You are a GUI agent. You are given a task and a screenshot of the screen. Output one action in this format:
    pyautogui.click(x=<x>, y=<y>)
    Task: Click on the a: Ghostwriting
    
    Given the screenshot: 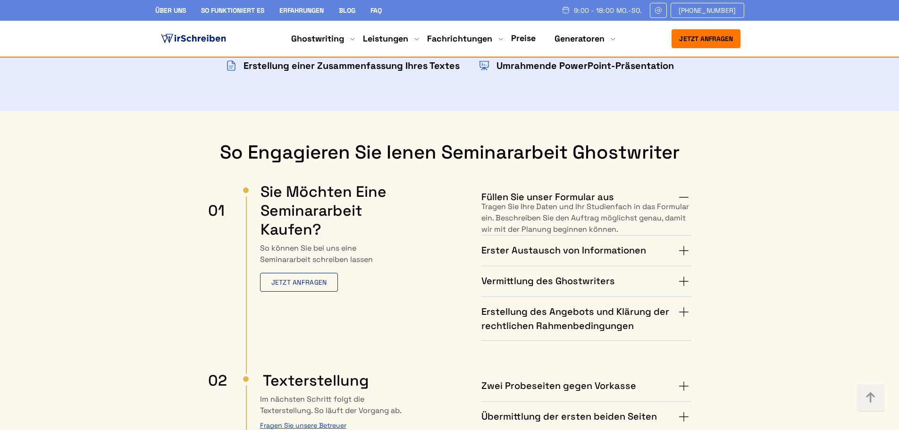 What is the action you would take?
    pyautogui.click(x=318, y=39)
    